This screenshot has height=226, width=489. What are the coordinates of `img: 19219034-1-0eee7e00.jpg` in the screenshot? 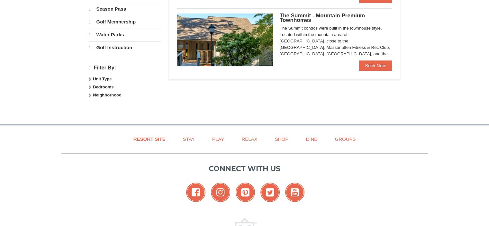 It's located at (225, 40).